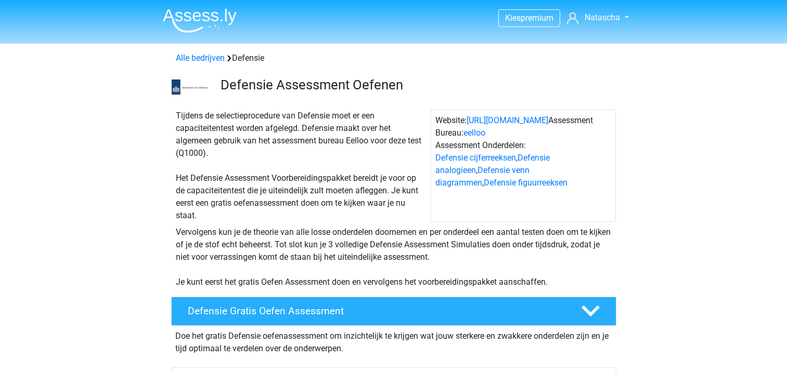 The width and height of the screenshot is (787, 372). Describe the element at coordinates (200, 58) in the screenshot. I see `a: Alle bedrijven` at that location.